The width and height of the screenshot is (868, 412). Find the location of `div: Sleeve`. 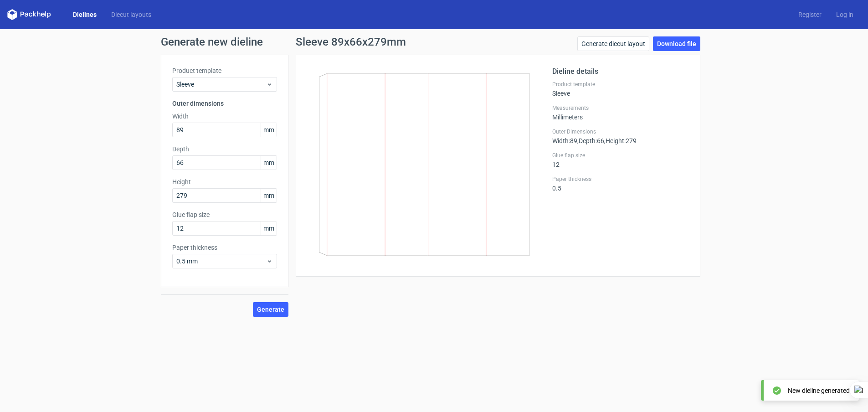

div: Sleeve is located at coordinates (621, 89).